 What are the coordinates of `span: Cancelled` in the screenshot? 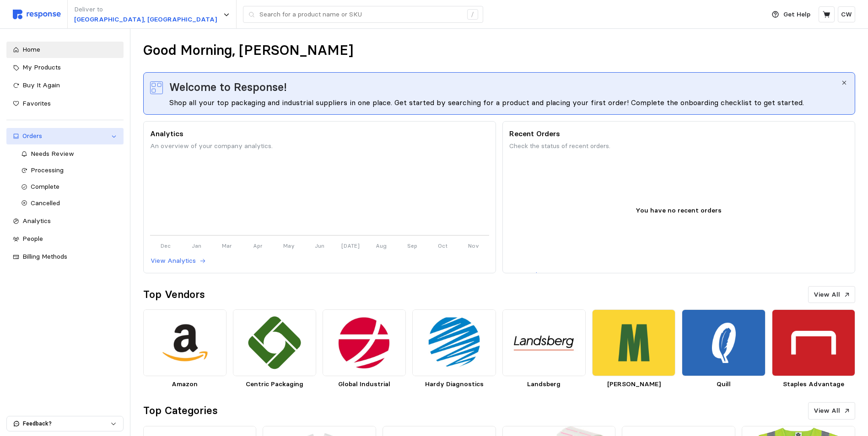 It's located at (45, 203).